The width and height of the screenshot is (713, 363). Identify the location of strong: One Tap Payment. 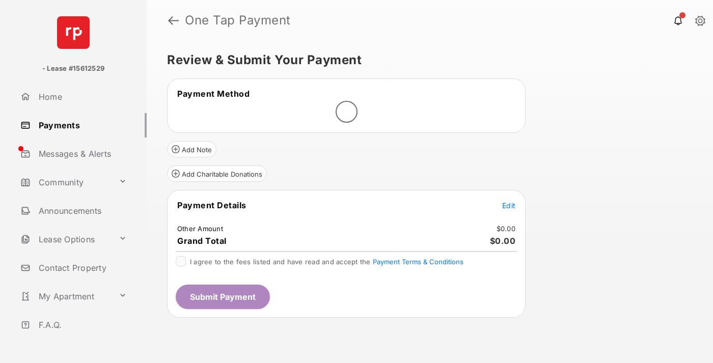
(238, 20).